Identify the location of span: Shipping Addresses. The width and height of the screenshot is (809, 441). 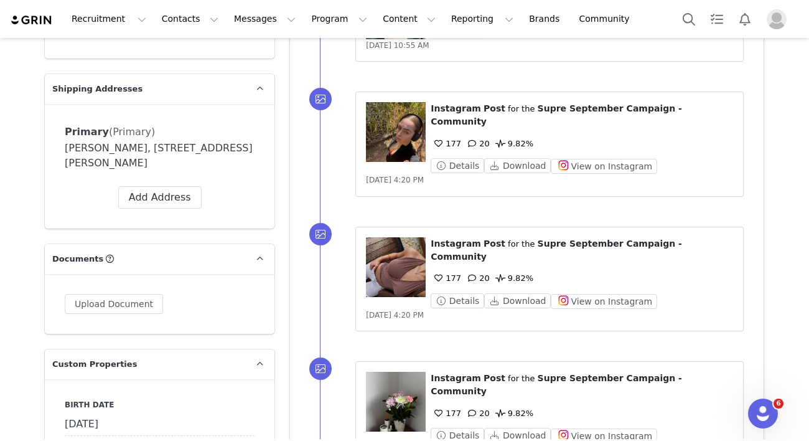
(97, 89).